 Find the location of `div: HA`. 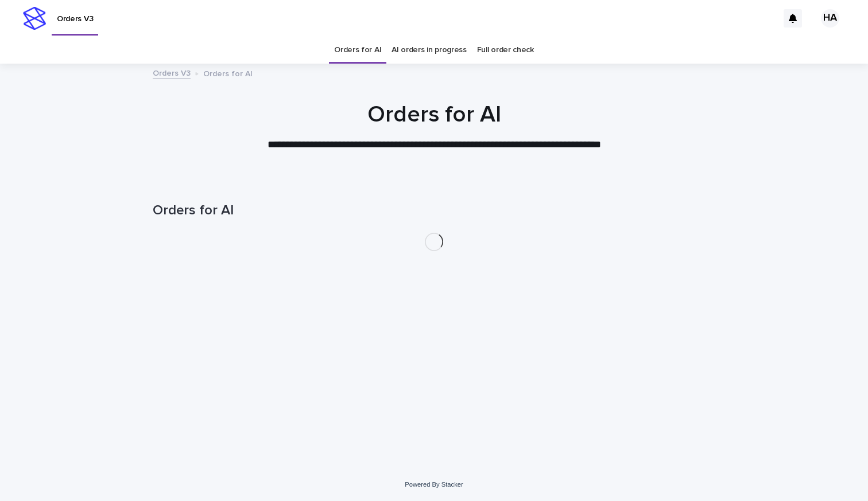

div: HA is located at coordinates (830, 18).